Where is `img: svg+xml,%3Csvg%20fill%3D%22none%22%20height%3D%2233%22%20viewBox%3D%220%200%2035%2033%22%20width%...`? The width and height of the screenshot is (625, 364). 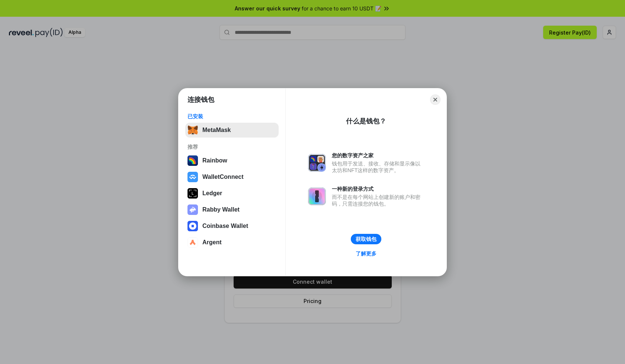 img: svg+xml,%3Csvg%20fill%3D%22none%22%20height%3D%2233%22%20viewBox%3D%220%200%2035%2033%22%20width%... is located at coordinates (193, 130).